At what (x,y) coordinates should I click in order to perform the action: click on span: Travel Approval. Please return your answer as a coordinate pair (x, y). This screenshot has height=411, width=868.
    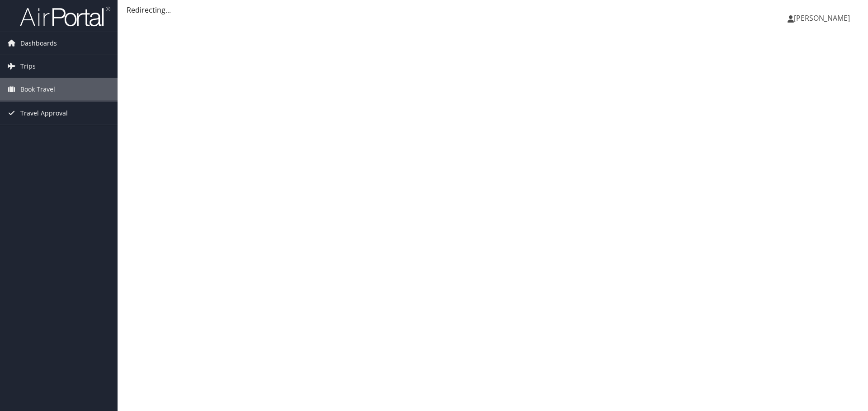
    Looking at the image, I should click on (44, 113).